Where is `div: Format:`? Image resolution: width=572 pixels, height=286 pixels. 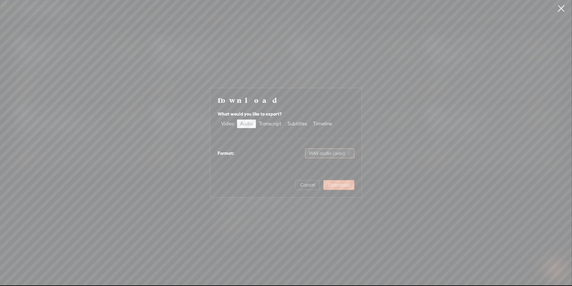 div: Format: is located at coordinates (226, 153).